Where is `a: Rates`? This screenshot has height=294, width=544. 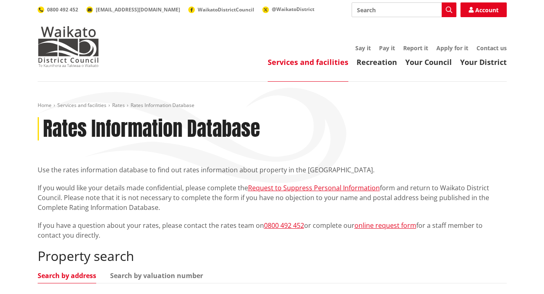 a: Rates is located at coordinates (118, 105).